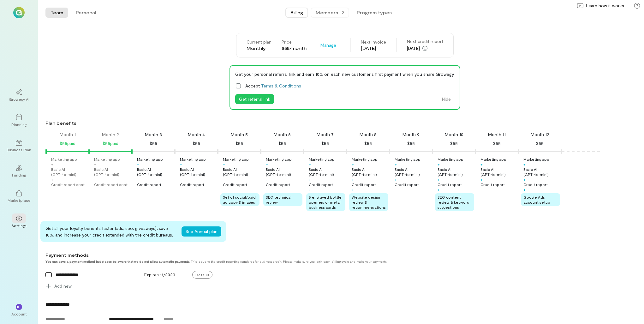 The height and width of the screenshot is (324, 644). What do you see at coordinates (540, 134) in the screenshot?
I see `div: Month 12` at bounding box center [540, 134].